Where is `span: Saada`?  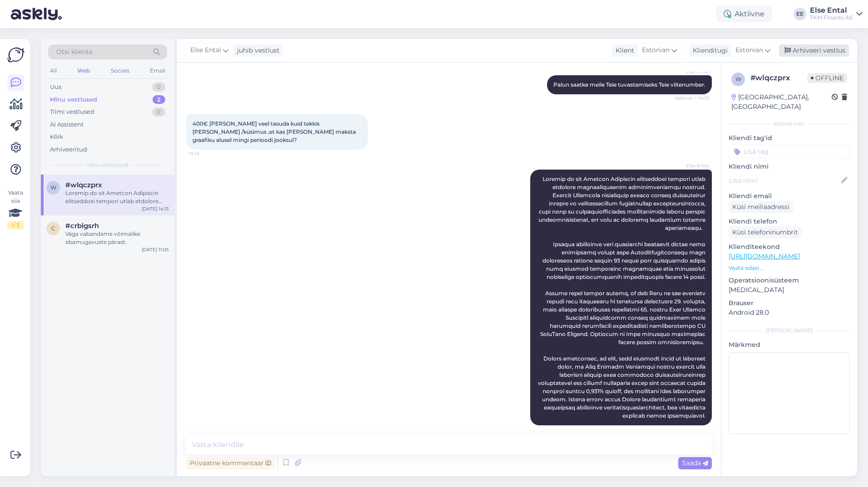
span: Saada is located at coordinates (695, 463).